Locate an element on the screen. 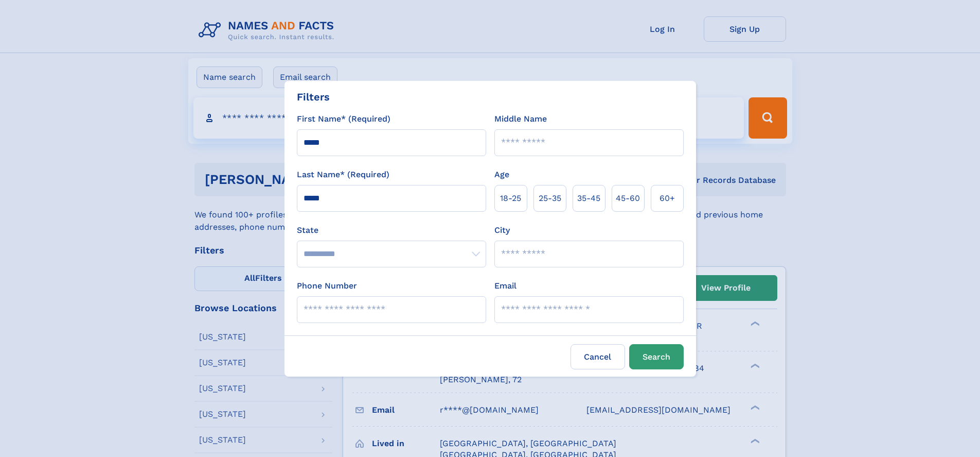 The width and height of the screenshot is (980, 457). label: Middle Name is located at coordinates (521, 119).